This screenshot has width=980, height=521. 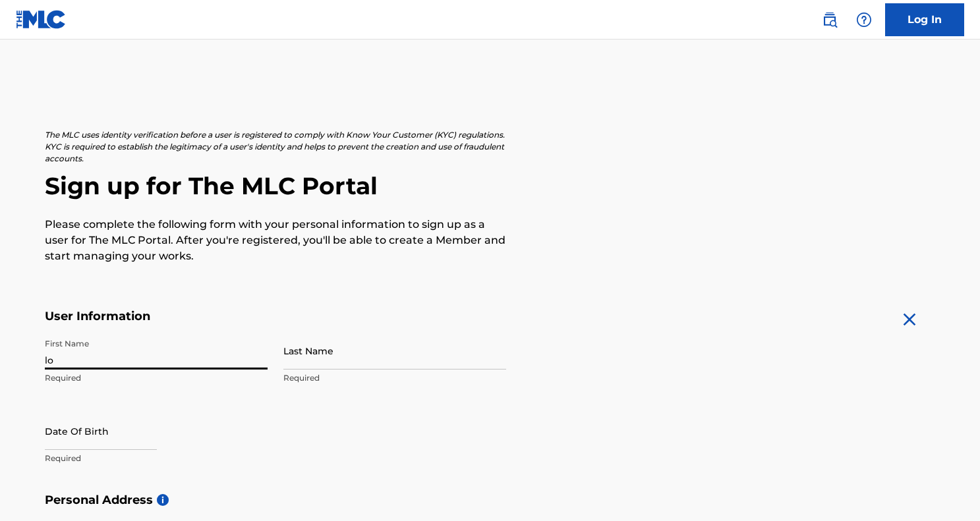 What do you see at coordinates (163, 500) in the screenshot?
I see `span: i` at bounding box center [163, 500].